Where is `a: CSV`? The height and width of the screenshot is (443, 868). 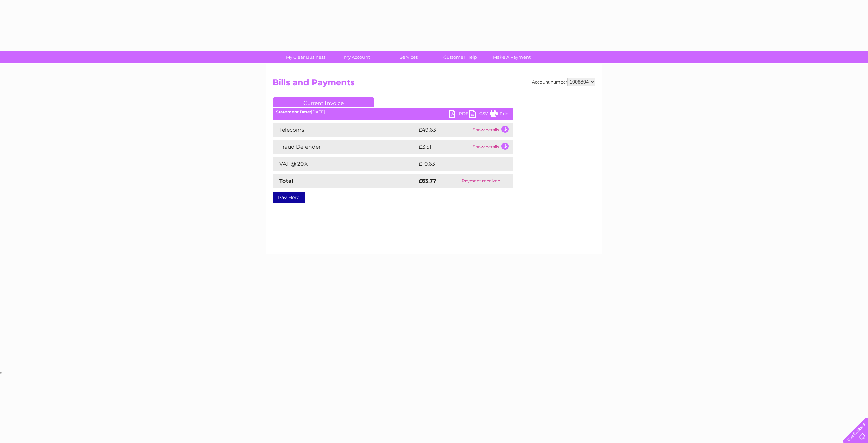
a: CSV is located at coordinates (480, 114).